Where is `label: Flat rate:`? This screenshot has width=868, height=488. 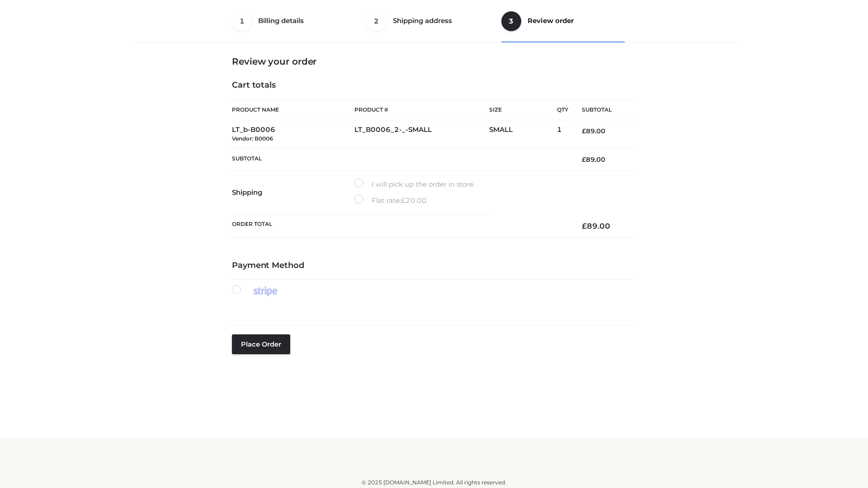
label: Flat rate: is located at coordinates (391, 201).